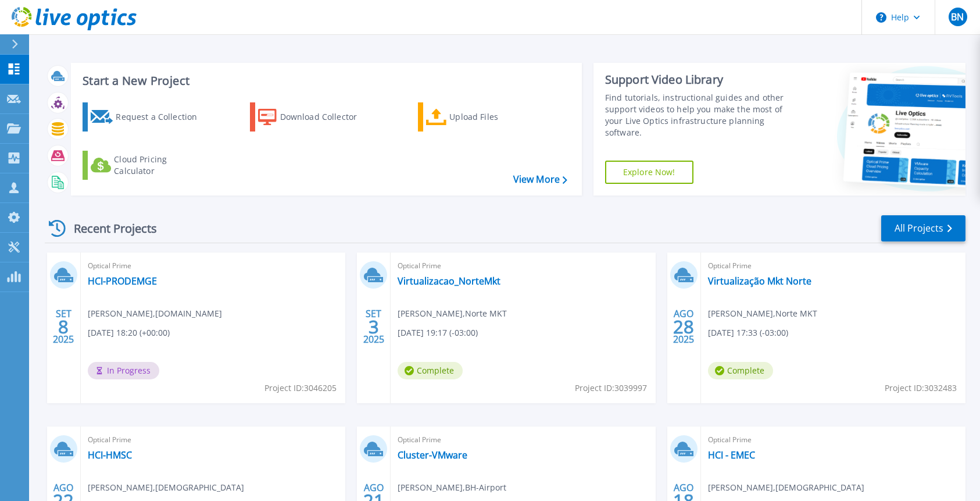 This screenshot has width=980, height=501. Describe the element at coordinates (122, 281) in the screenshot. I see `a: HCI-PRODEMGE` at that location.